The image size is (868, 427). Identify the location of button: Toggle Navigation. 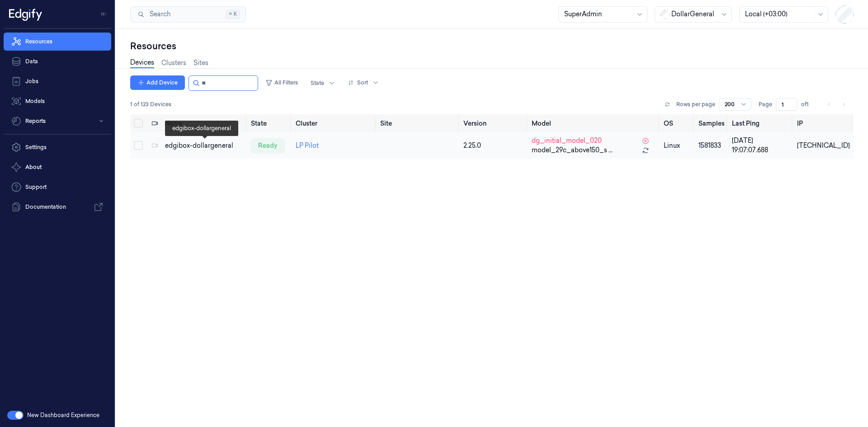
(104, 14).